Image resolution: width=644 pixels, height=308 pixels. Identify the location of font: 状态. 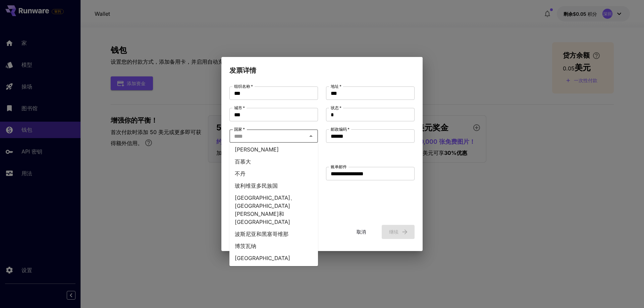
(335, 108).